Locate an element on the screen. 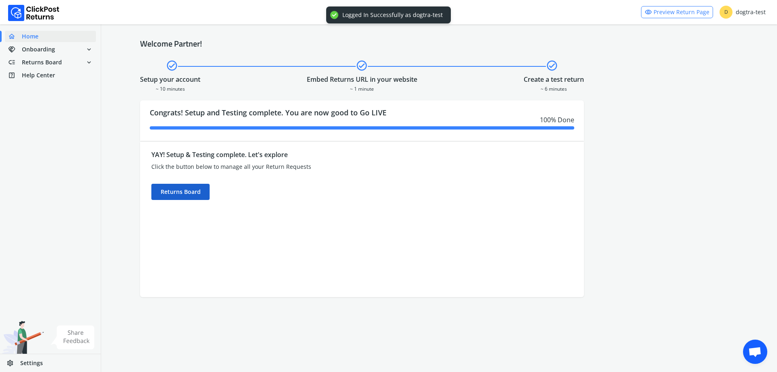 This screenshot has width=777, height=372. img: share feedback is located at coordinates (72, 337).